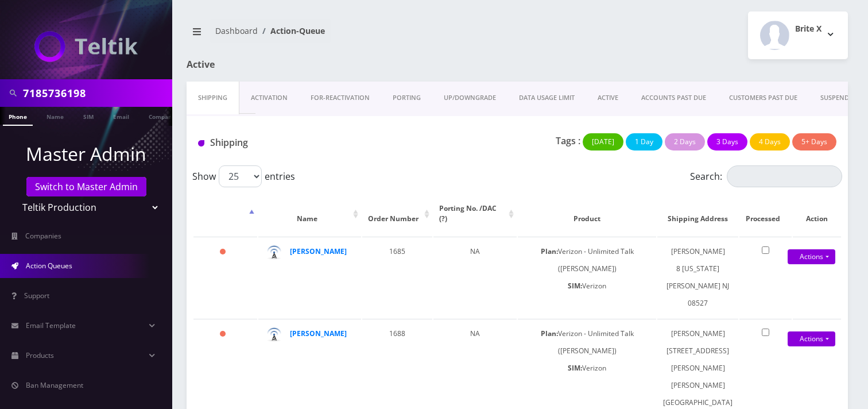 This screenshot has width=868, height=409. What do you see at coordinates (809, 29) in the screenshot?
I see `h2: Brite X` at bounding box center [809, 29].